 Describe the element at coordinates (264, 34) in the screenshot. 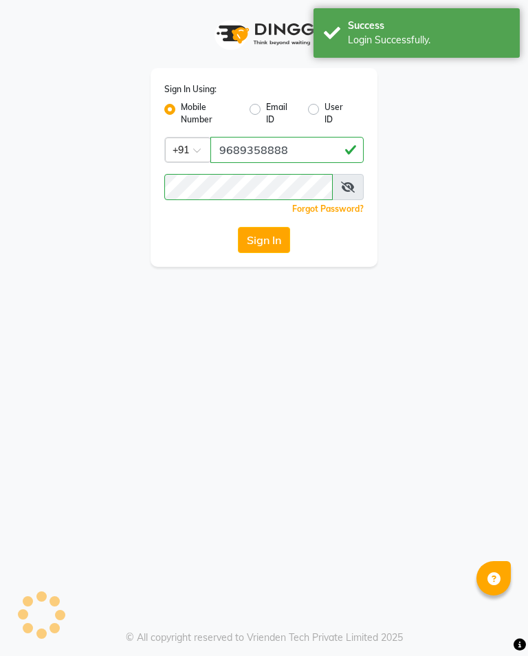

I see `img: logo1.svg` at that location.